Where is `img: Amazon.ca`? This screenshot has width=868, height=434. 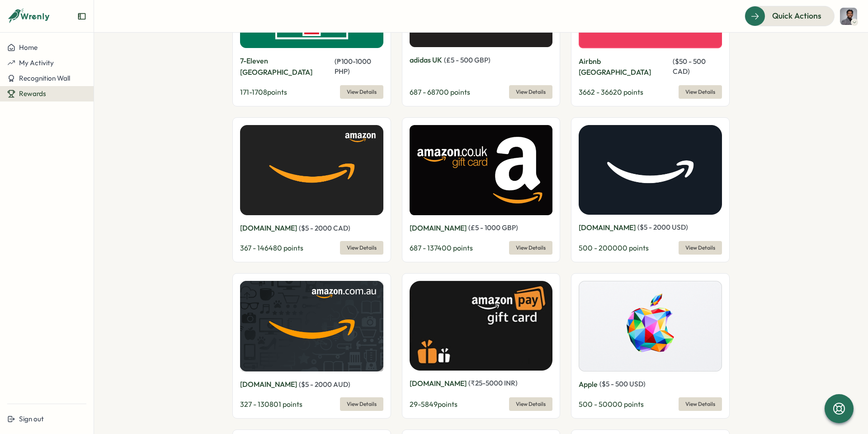 img: Amazon.ca is located at coordinates (311, 170).